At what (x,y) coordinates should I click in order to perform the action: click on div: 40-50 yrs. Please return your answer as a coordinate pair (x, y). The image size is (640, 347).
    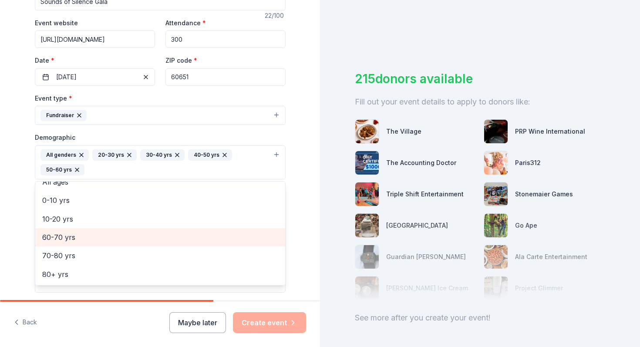
    Looking at the image, I should click on (210, 155).